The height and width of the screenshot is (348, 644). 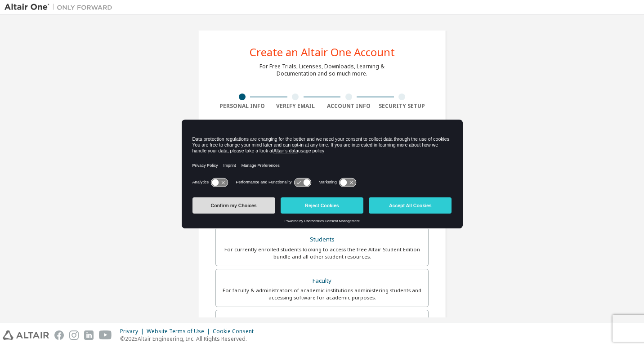 What do you see at coordinates (295, 106) in the screenshot?
I see `div: Verify Email` at bounding box center [295, 106].